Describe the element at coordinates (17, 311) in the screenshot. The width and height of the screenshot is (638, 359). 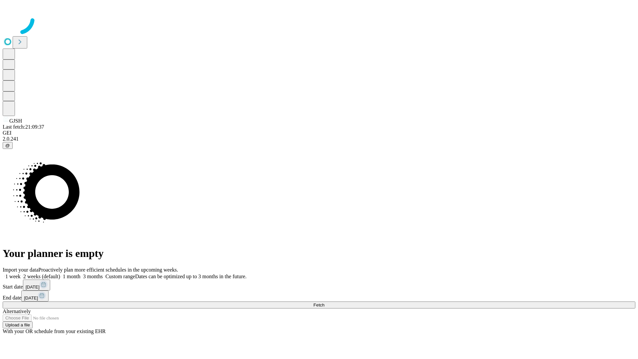
I see `span: Alternatively` at that location.